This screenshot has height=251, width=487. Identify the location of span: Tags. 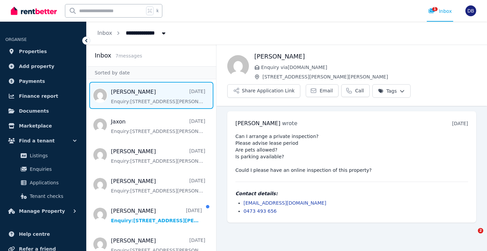
(387, 91).